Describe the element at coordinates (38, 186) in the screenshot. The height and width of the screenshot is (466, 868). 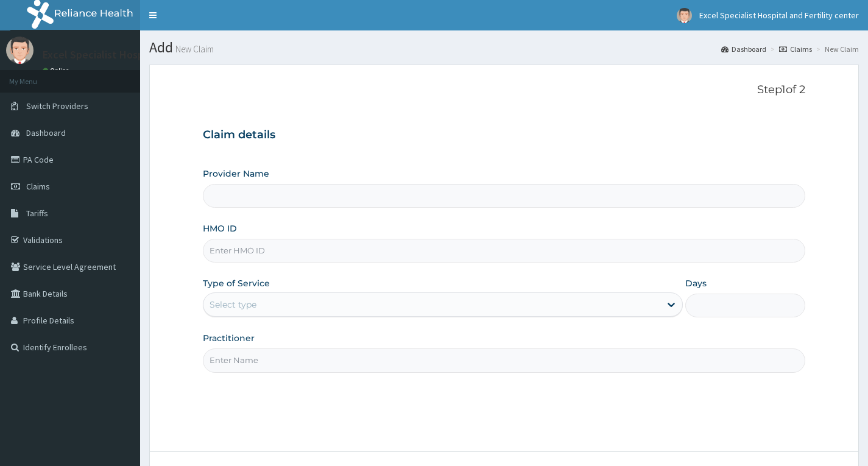
I see `span: Claims` at that location.